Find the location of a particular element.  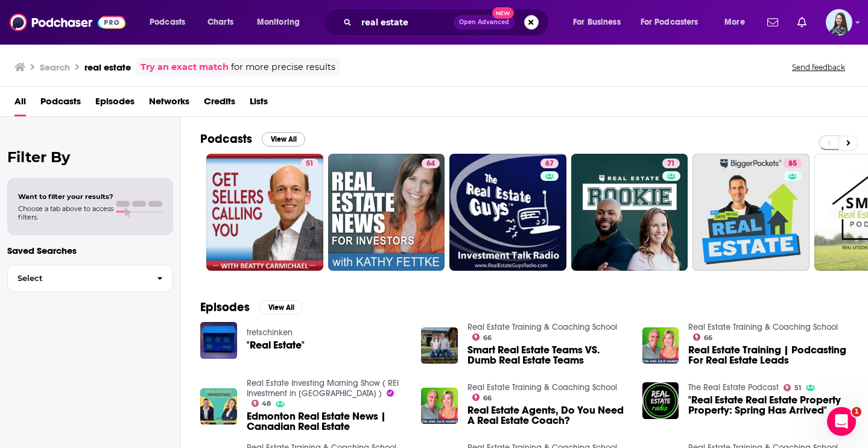

span: Monitoring is located at coordinates (278, 23).